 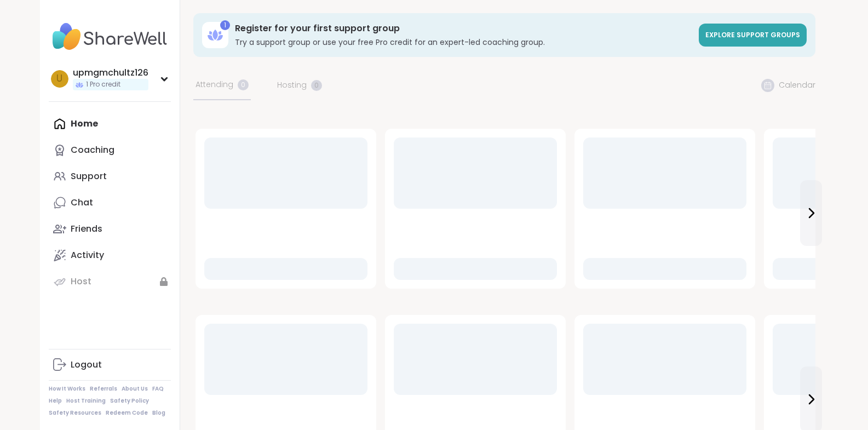 I want to click on span: 1 Pro credit, so click(x=103, y=84).